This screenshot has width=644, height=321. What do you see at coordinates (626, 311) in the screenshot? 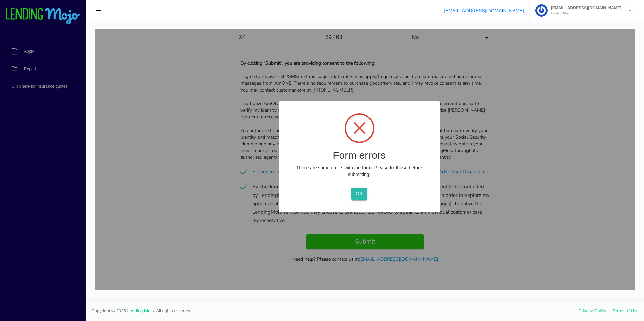
I see `a: Terms of Use` at bounding box center [626, 311].